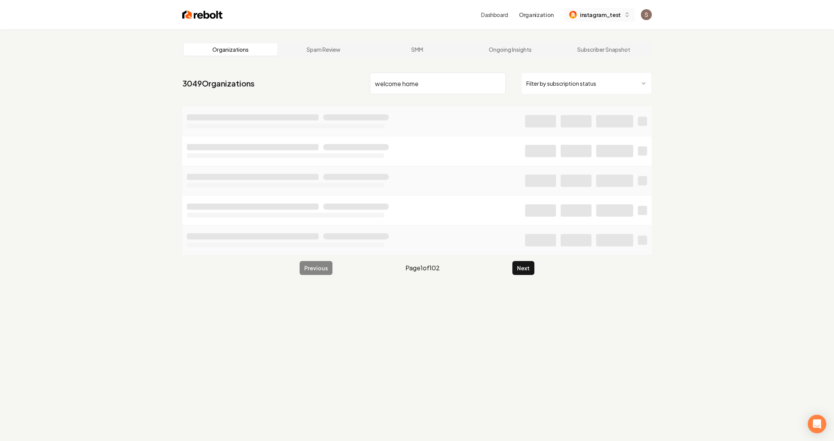 The image size is (834, 441). Describe the element at coordinates (603, 49) in the screenshot. I see `a: Subscriber Snapshot` at that location.